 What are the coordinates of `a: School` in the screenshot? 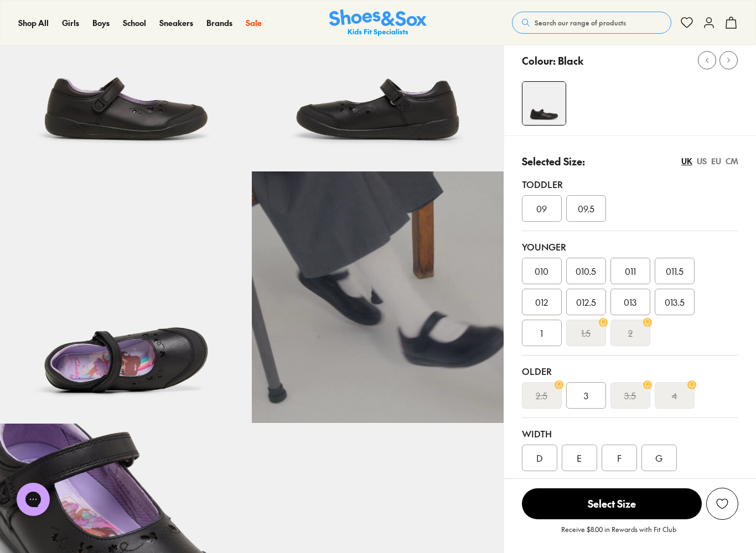 It's located at (135, 22).